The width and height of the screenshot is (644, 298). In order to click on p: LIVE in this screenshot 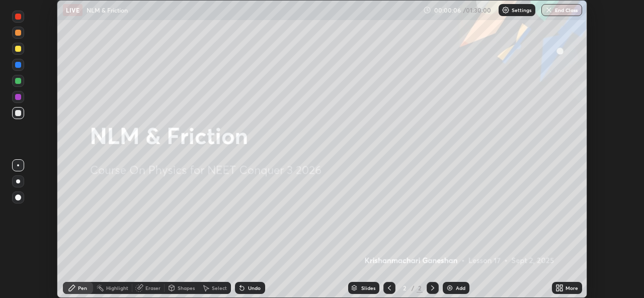, I will do `click(72, 10)`.